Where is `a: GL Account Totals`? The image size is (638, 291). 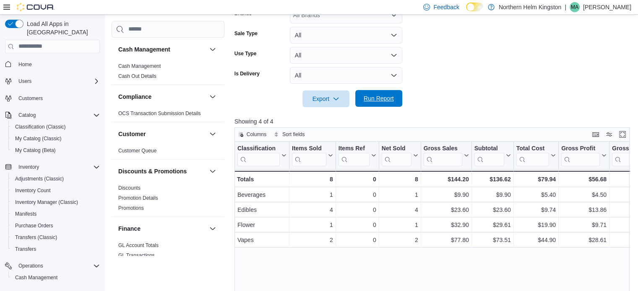 a: GL Account Totals is located at coordinates (138, 246).